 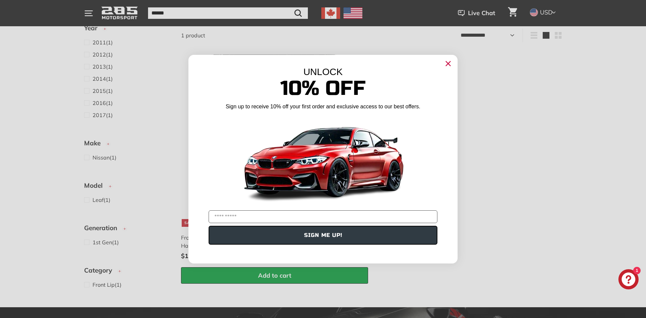 I want to click on span: Sign up to receive 10% off your first order and exclusive access to our best offers., so click(x=323, y=106).